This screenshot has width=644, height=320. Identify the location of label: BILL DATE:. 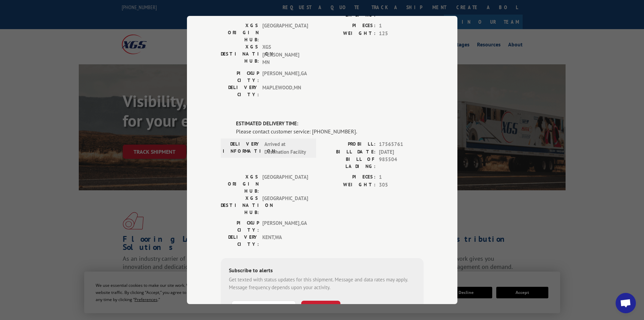
(349, 152).